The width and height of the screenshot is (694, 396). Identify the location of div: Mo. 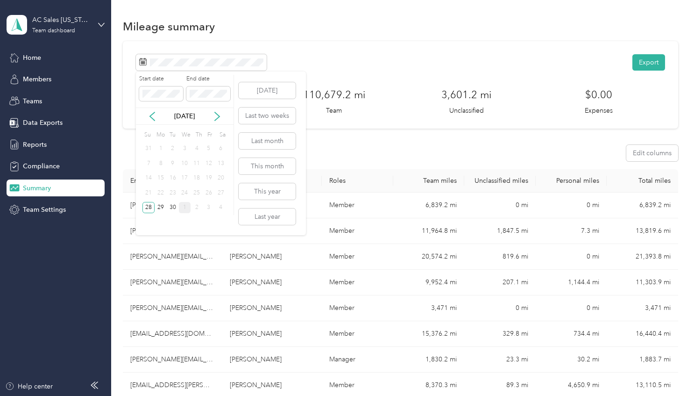
(160, 135).